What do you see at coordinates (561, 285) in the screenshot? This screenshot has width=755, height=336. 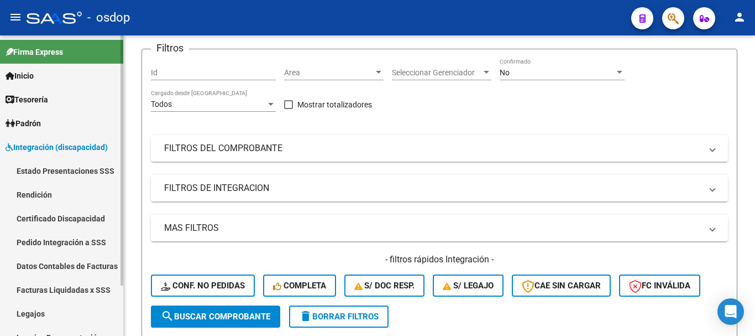 I see `span: CAE SIN CARGAR` at bounding box center [561, 285].